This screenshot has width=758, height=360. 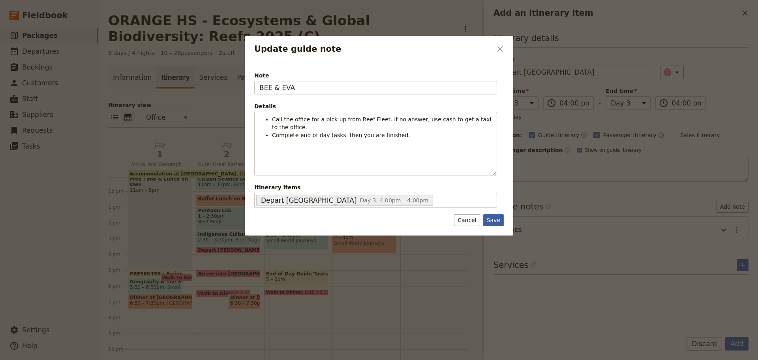 What do you see at coordinates (375, 187) in the screenshot?
I see `span: Itinerary items` at bounding box center [375, 187].